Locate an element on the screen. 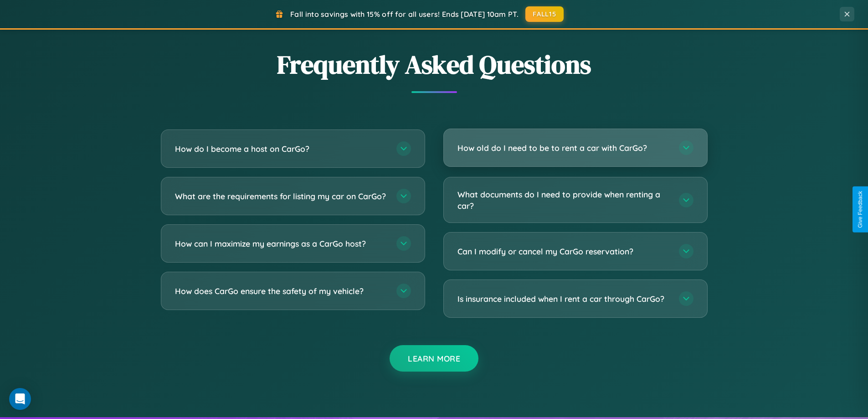 This screenshot has height=419, width=868. div: Open Intercom Messenger is located at coordinates (20, 399).